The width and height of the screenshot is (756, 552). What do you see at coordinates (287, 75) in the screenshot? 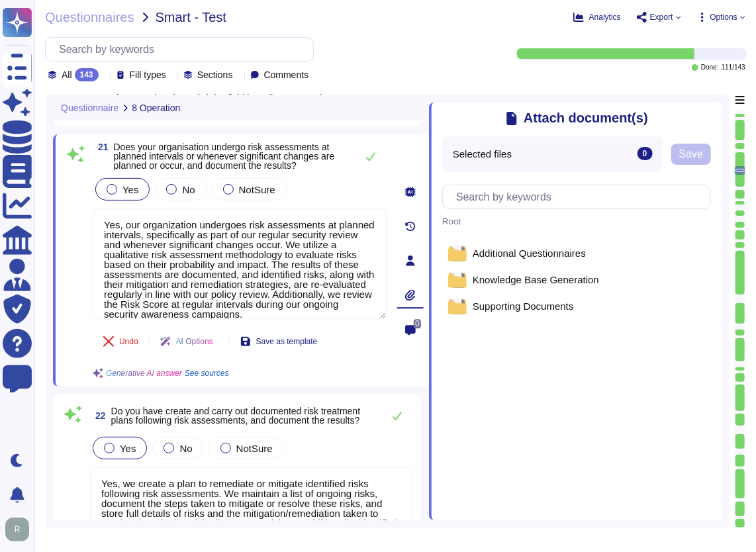
I see `span: Comments` at bounding box center [287, 75].